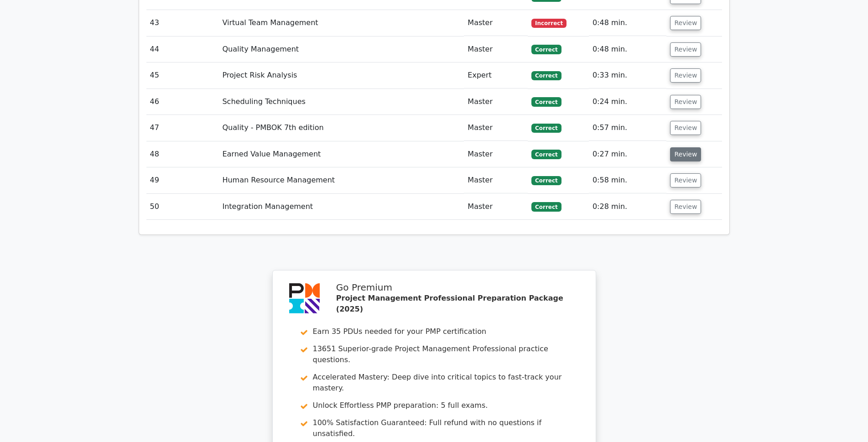  I want to click on td: Project Risk Analysis, so click(342, 76).